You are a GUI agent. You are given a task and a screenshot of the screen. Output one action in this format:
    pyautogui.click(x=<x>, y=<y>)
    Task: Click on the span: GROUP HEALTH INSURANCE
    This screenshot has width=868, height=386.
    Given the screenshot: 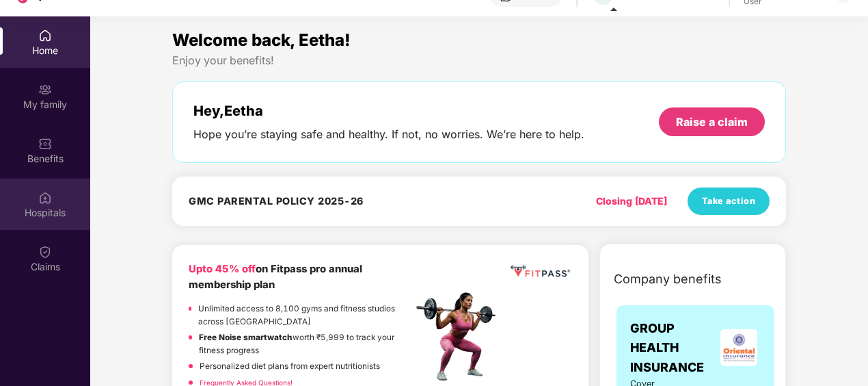 What is the action you would take?
    pyautogui.click(x=673, y=348)
    